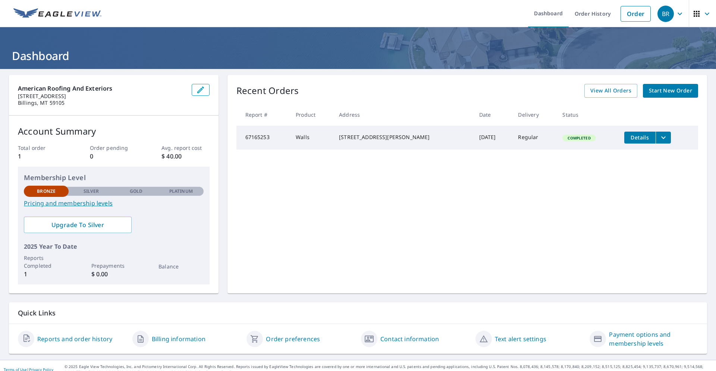  Describe the element at coordinates (409, 339) in the screenshot. I see `a: Contact information` at that location.